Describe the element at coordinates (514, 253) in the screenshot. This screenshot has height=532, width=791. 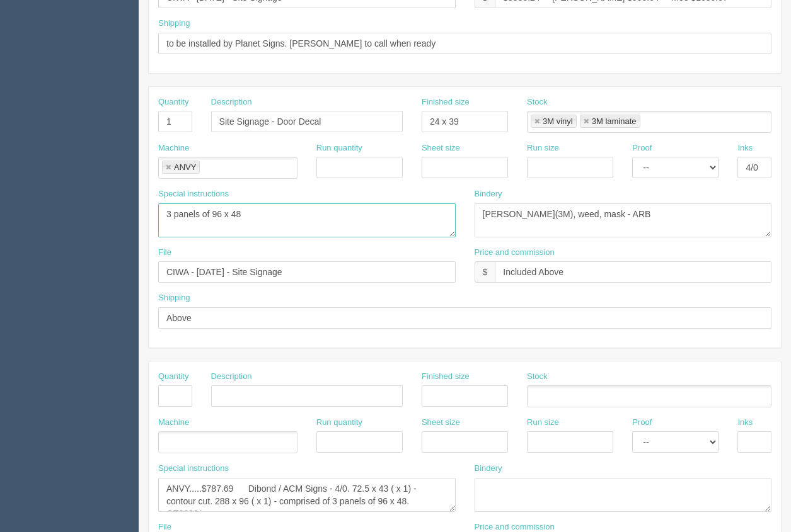
I see `label: Price and commission` at that location.